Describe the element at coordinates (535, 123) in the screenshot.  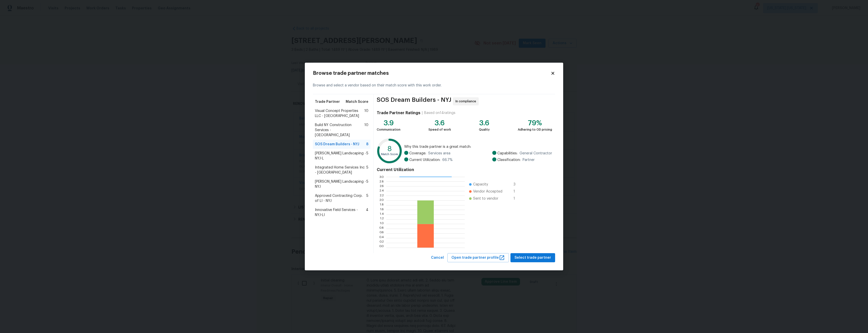
I see `div: 79%` at that location.